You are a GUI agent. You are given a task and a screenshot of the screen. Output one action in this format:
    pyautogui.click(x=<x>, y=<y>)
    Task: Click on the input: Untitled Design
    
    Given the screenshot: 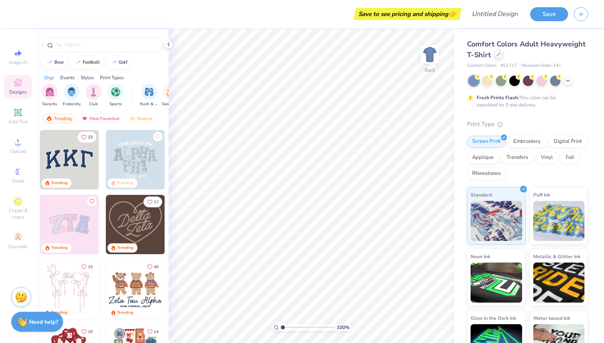 What is the action you would take?
    pyautogui.click(x=495, y=14)
    